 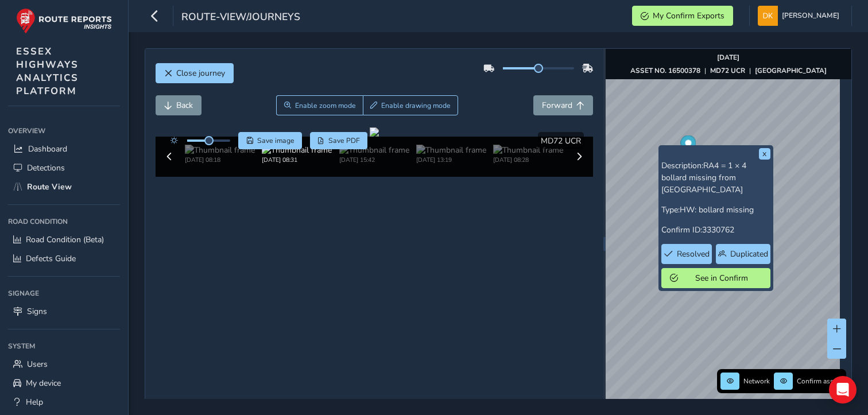 What do you see at coordinates (184, 105) in the screenshot?
I see `span: Back` at bounding box center [184, 105].